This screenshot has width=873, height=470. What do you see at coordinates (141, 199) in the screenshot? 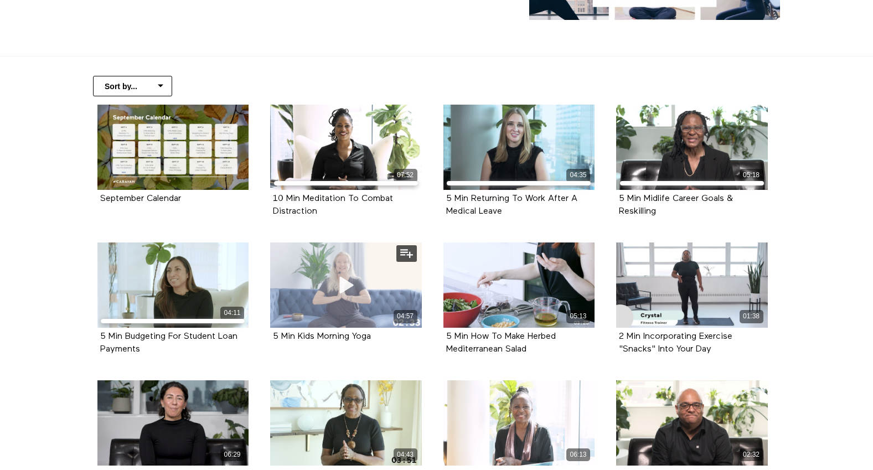
I see `strong: September Calendar` at bounding box center [141, 199].